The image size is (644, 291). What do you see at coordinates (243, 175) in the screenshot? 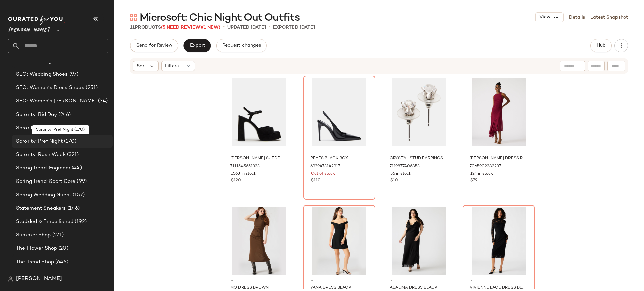
I see `span: 1563 in stock` at bounding box center [243, 175].